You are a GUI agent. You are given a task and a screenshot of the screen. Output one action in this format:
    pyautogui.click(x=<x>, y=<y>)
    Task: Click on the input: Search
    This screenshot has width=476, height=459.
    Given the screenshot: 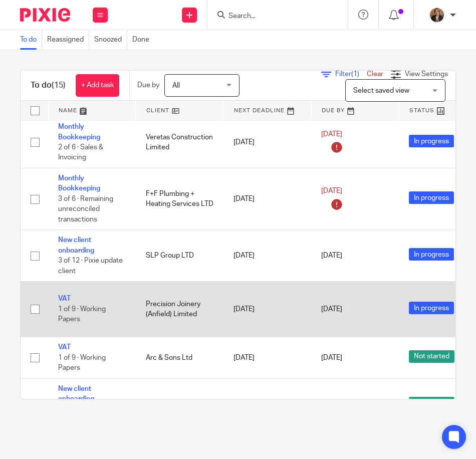 What is the action you would take?
    pyautogui.click(x=273, y=16)
    